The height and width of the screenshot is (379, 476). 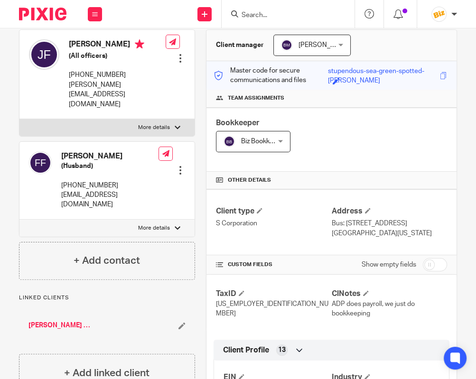 What do you see at coordinates (273, 223) in the screenshot?
I see `p: S Corporation` at bounding box center [273, 223].